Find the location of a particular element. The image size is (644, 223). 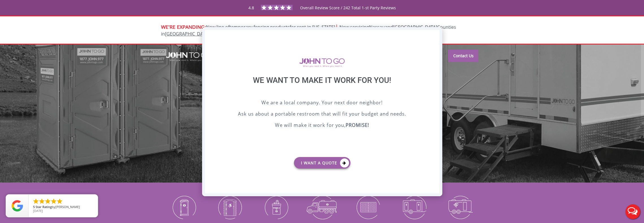

a: I want a Quote is located at coordinates (322, 163).